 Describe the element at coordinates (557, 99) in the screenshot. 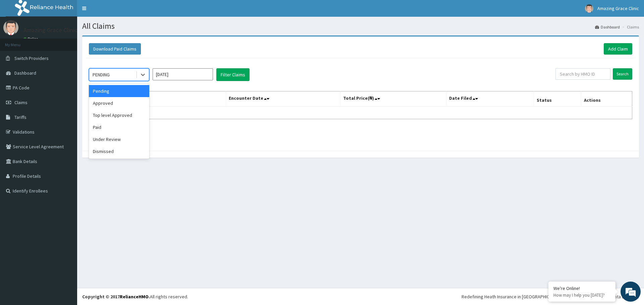

I see `th: Status` at that location.